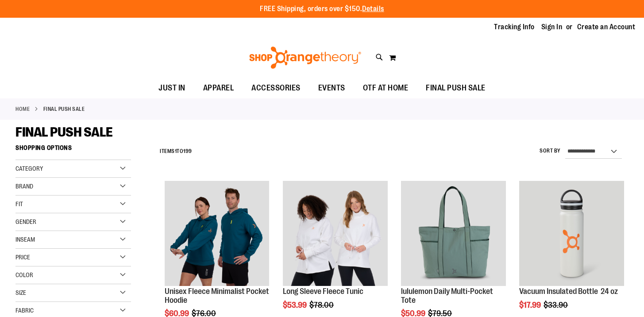 The width and height of the screenshot is (644, 317). I want to click on img: Vacuum Insulated Bottle 24 oz, so click(572, 233).